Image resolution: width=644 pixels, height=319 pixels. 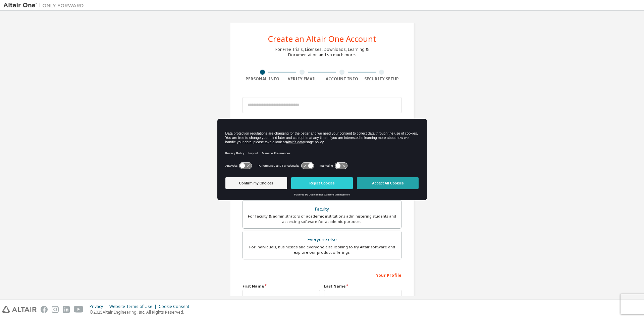 I want to click on div: Personal Info, so click(x=262, y=79).